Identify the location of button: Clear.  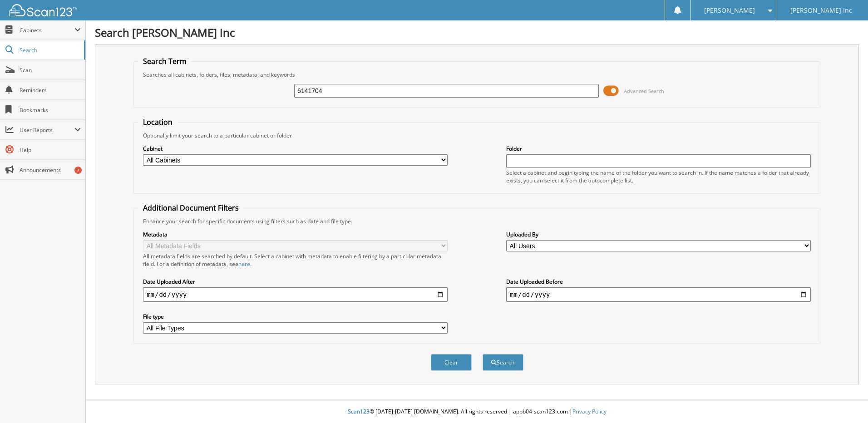
(452, 363).